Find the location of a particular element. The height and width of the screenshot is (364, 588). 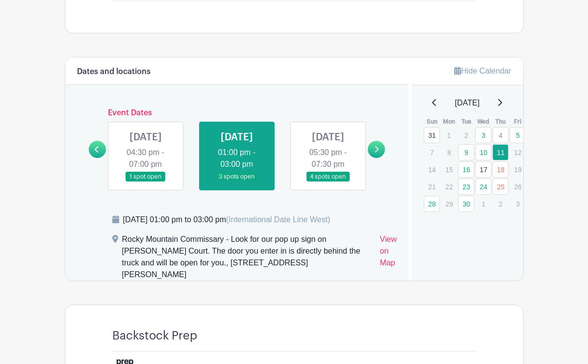

a: 25 is located at coordinates (500, 187).